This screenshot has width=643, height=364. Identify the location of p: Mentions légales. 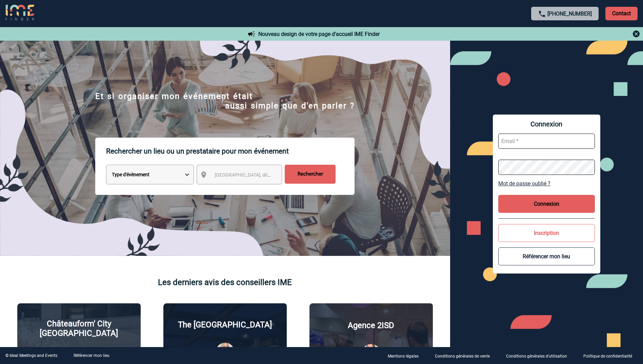
(403, 356).